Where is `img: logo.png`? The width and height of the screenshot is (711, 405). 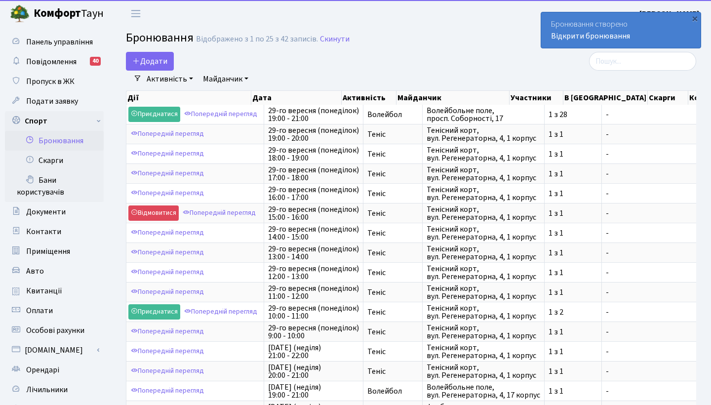
img: logo.png is located at coordinates (20, 14).